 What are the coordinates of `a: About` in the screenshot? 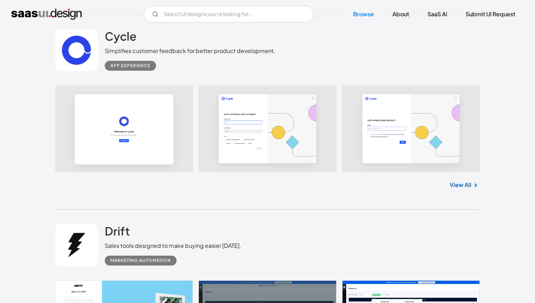 It's located at (401, 14).